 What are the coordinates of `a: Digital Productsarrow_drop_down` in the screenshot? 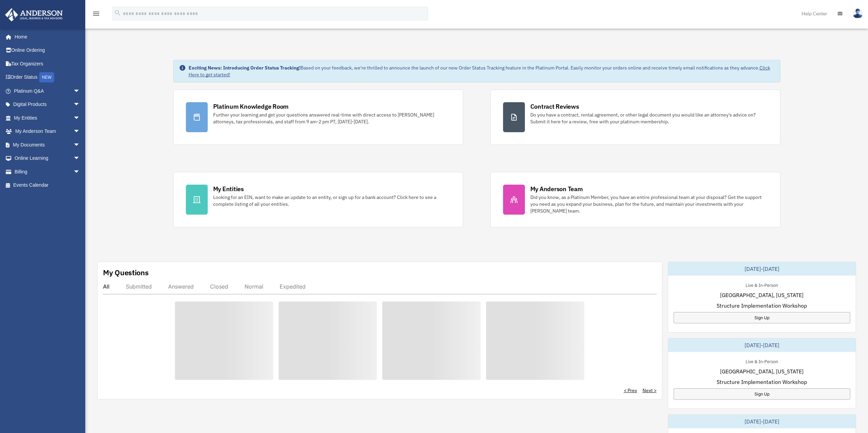 It's located at (47, 105).